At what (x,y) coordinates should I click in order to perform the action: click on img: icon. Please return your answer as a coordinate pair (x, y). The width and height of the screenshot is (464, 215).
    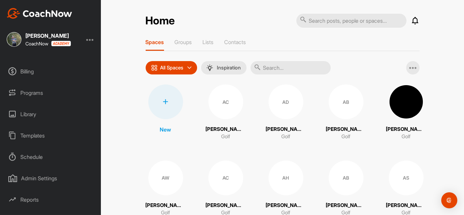
    Looking at the image, I should click on (154, 68).